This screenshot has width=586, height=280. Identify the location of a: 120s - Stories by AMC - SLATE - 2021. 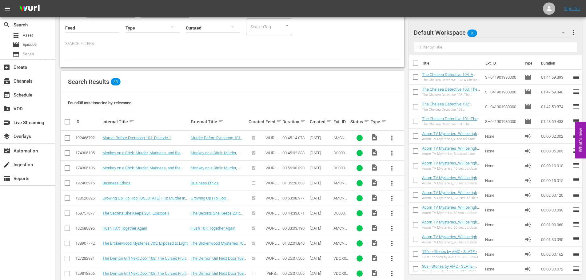
(450, 254).